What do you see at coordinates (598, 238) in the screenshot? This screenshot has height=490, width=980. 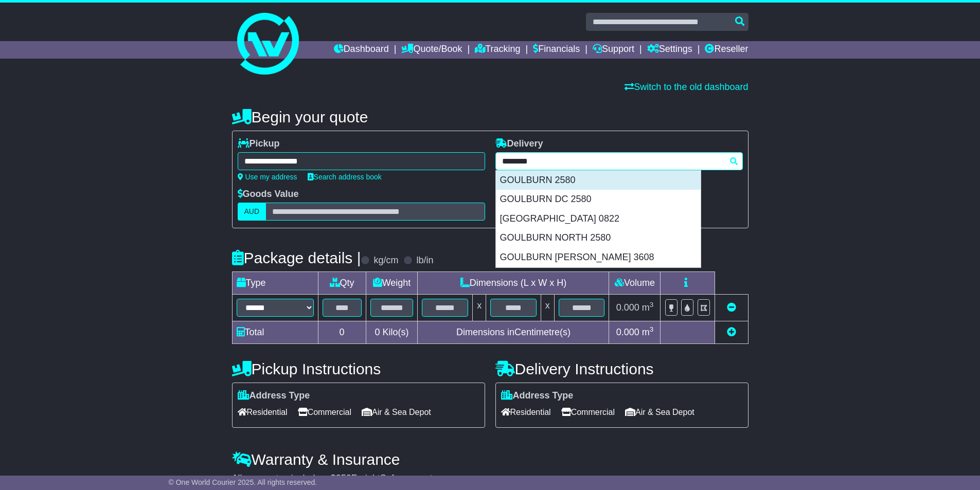 I see `div: GOULBURN NORTH 2580` at bounding box center [598, 238].